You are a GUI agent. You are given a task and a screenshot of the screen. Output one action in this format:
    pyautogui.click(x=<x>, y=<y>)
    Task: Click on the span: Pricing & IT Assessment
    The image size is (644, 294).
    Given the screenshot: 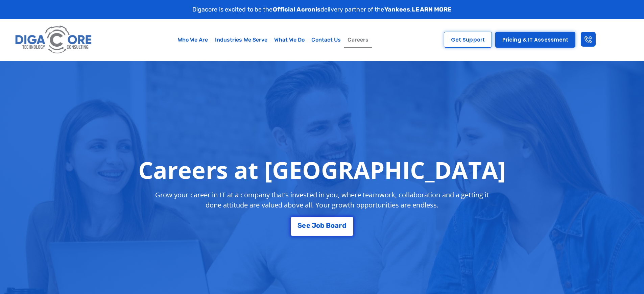 What is the action you would take?
    pyautogui.click(x=535, y=40)
    